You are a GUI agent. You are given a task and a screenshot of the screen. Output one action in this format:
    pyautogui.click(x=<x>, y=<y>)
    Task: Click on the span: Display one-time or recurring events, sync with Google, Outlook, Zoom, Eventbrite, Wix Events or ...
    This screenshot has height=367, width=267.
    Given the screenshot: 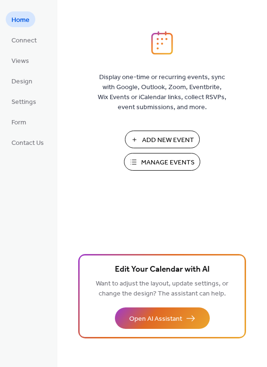 What is the action you would take?
    pyautogui.click(x=162, y=92)
    